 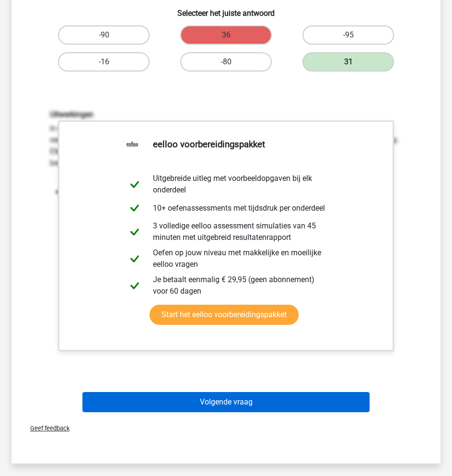 What do you see at coordinates (226, 403) in the screenshot?
I see `button: Volgende vraag` at bounding box center [226, 403].